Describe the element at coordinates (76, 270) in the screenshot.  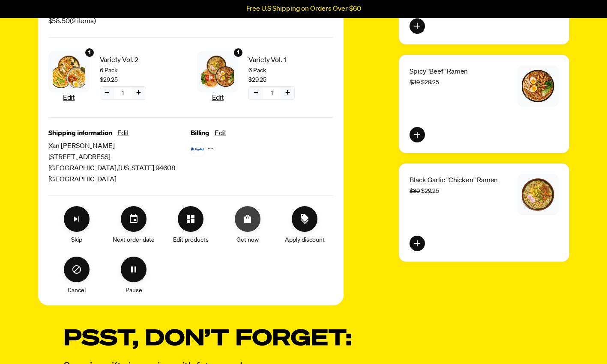
I see `button: Cancel` at that location.